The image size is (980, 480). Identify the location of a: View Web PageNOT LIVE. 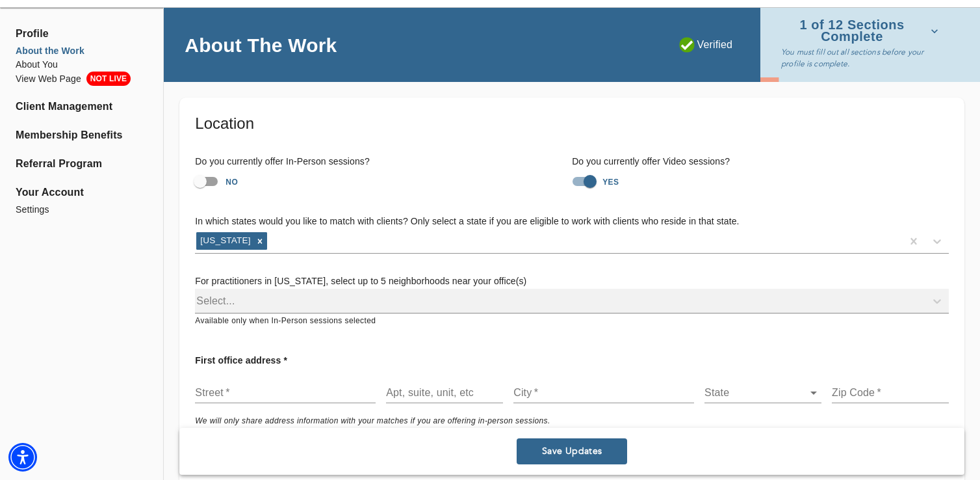
(81, 78).